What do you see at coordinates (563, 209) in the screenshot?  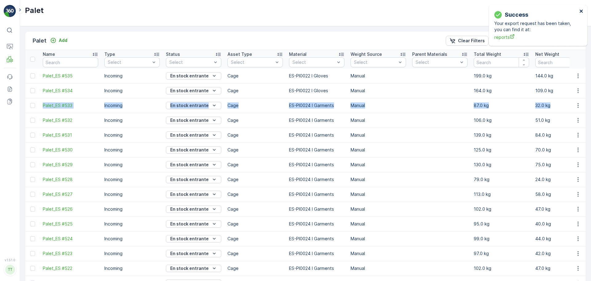 I see `p: 47.0 kg` at bounding box center [563, 209].